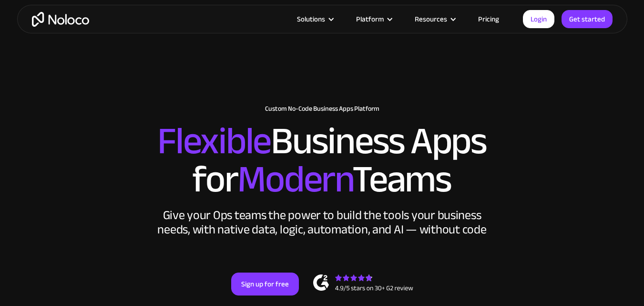 This screenshot has height=306, width=644. I want to click on a: Login, so click(539, 19).